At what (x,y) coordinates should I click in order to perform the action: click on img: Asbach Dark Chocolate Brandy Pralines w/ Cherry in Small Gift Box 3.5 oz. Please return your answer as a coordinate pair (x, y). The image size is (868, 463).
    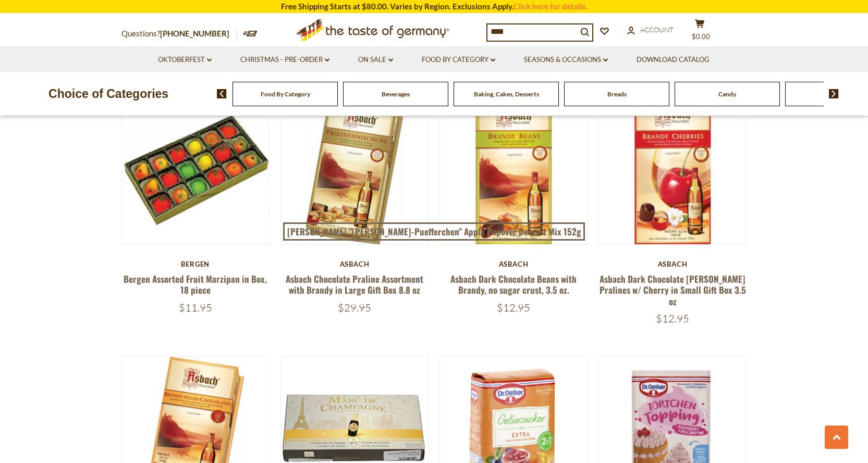
    Looking at the image, I should click on (672, 170).